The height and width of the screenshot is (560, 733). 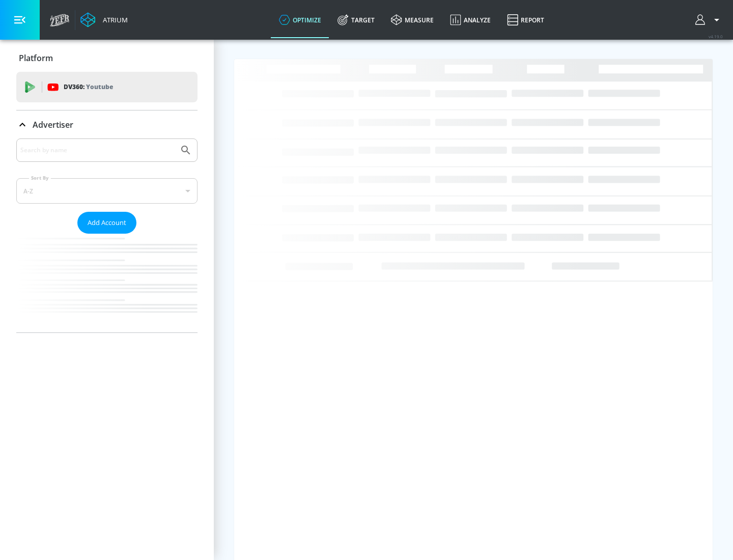 I want to click on span: v 4.19.0, so click(x=716, y=36).